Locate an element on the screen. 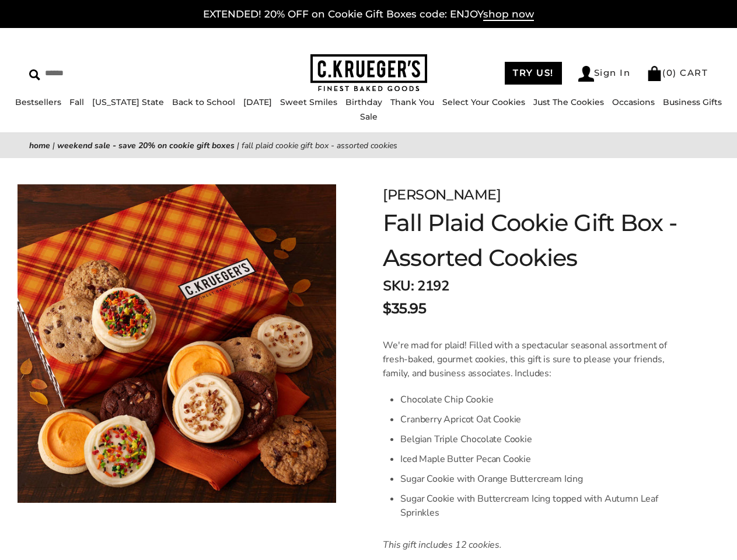  a: Thank You is located at coordinates (412, 102).